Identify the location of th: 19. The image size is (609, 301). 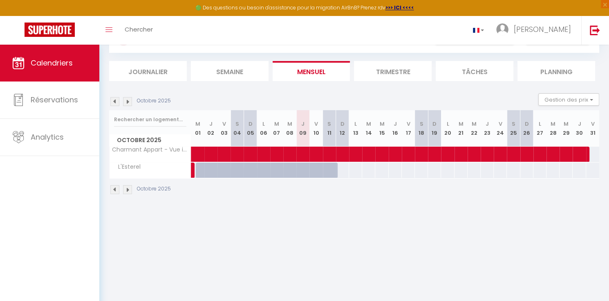
(435, 128).